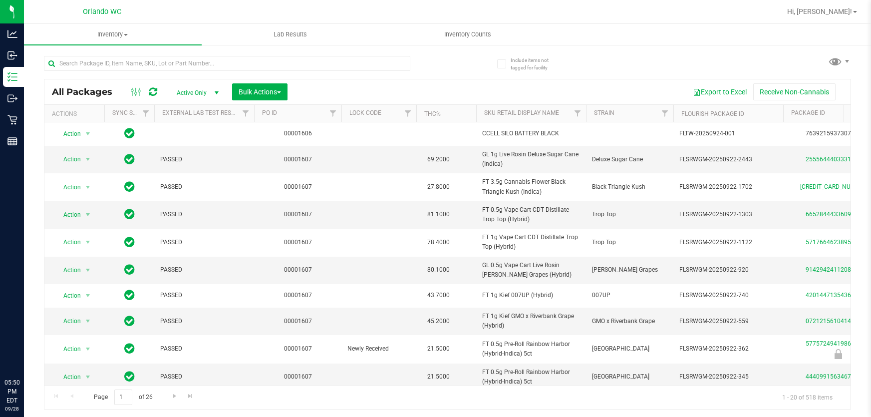  I want to click on a: Sku Retail Display Name, so click(522, 113).